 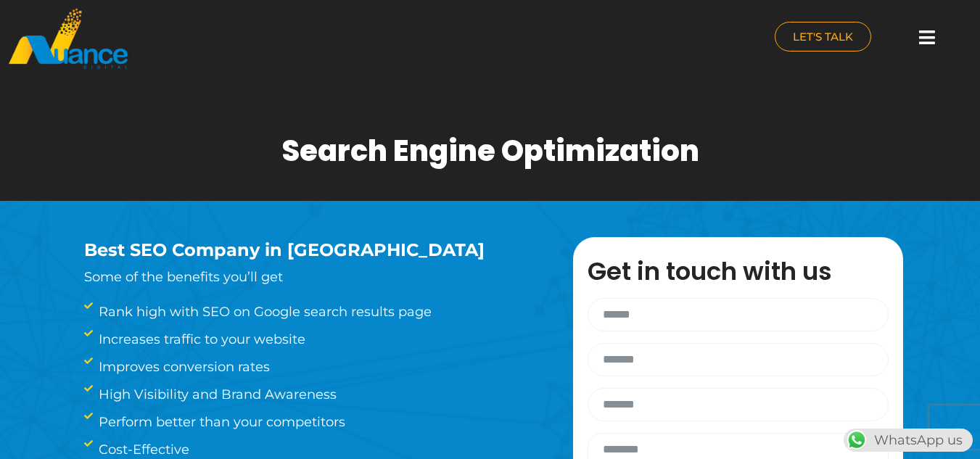 What do you see at coordinates (856, 440) in the screenshot?
I see `img: WhatsApp` at bounding box center [856, 440].